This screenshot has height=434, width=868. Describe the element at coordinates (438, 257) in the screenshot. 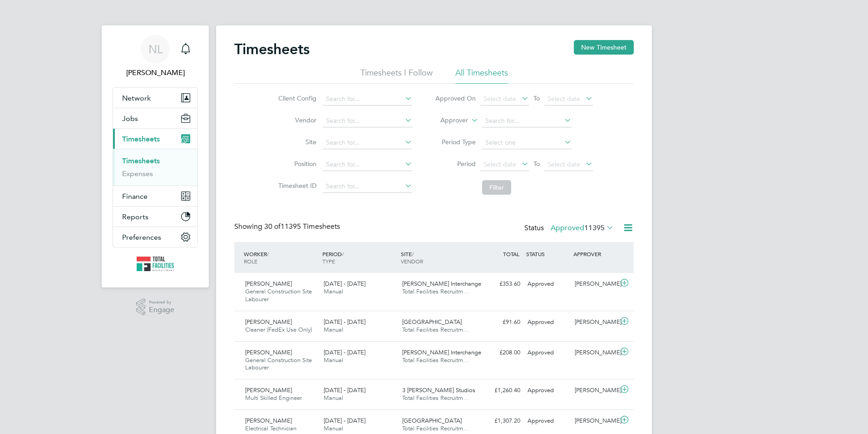

I see `div: SITE` at that location.